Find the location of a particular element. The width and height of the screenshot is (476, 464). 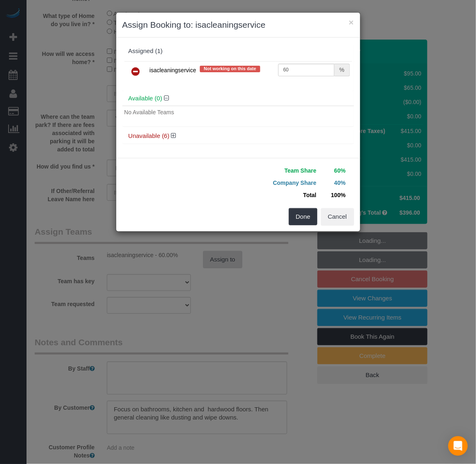

td: 40% is located at coordinates (333, 183).